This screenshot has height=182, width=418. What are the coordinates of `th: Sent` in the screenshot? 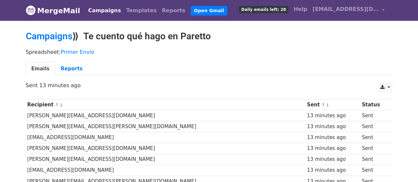 It's located at (333, 105).